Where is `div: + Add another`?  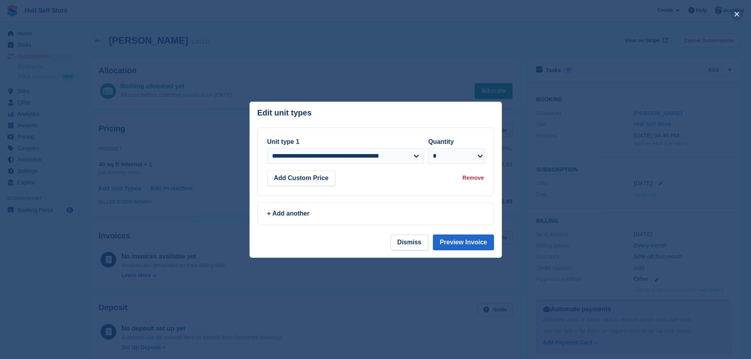
div: + Add another is located at coordinates (376, 214).